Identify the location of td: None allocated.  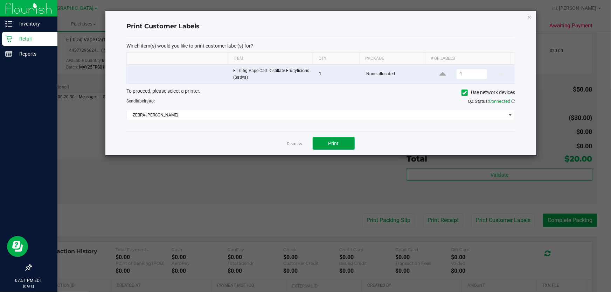
(395, 74).